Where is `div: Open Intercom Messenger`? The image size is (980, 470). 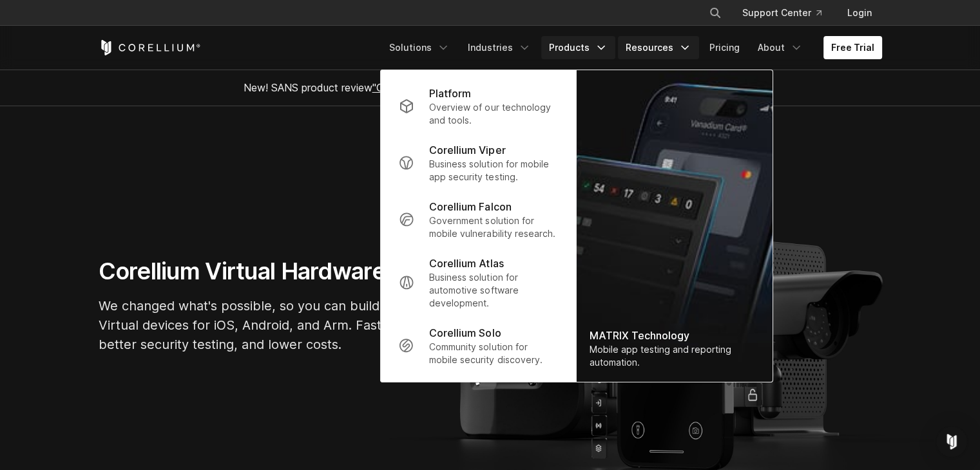 div: Open Intercom Messenger is located at coordinates (952, 442).